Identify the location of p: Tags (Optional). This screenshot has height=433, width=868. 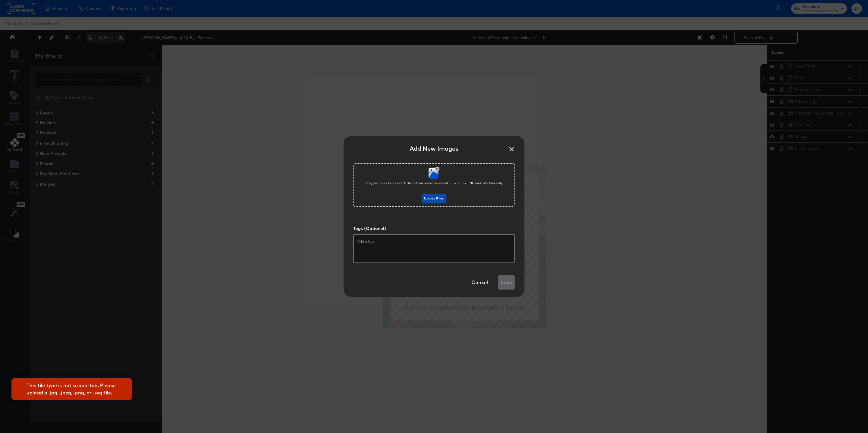
(434, 228).